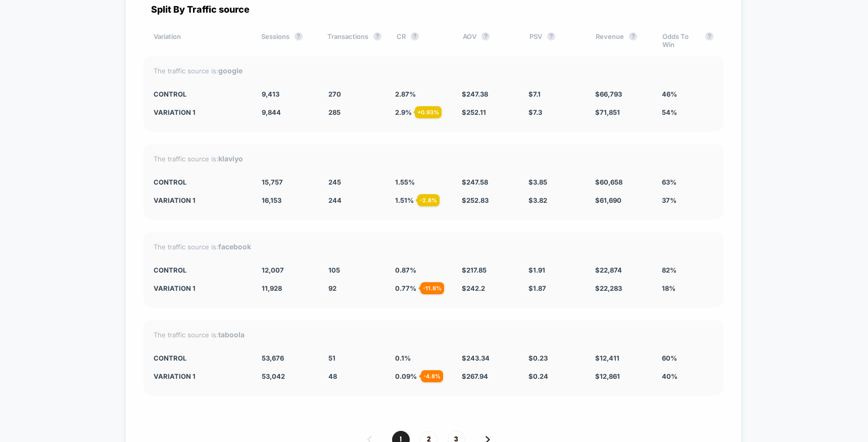  Describe the element at coordinates (687, 182) in the screenshot. I see `div: 63%` at that location.